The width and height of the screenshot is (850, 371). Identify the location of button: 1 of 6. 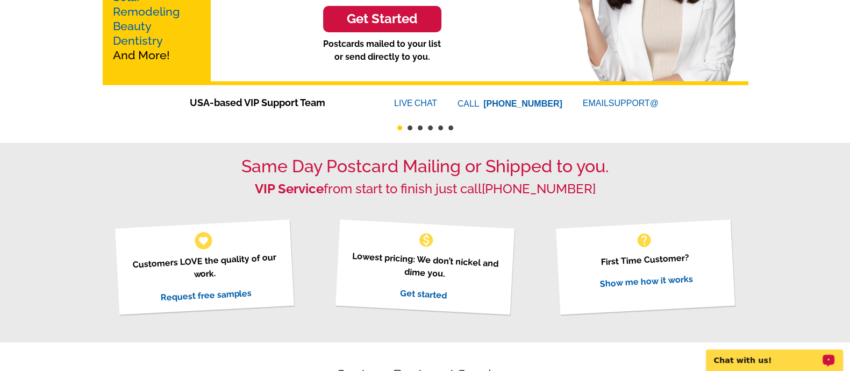
(400, 127).